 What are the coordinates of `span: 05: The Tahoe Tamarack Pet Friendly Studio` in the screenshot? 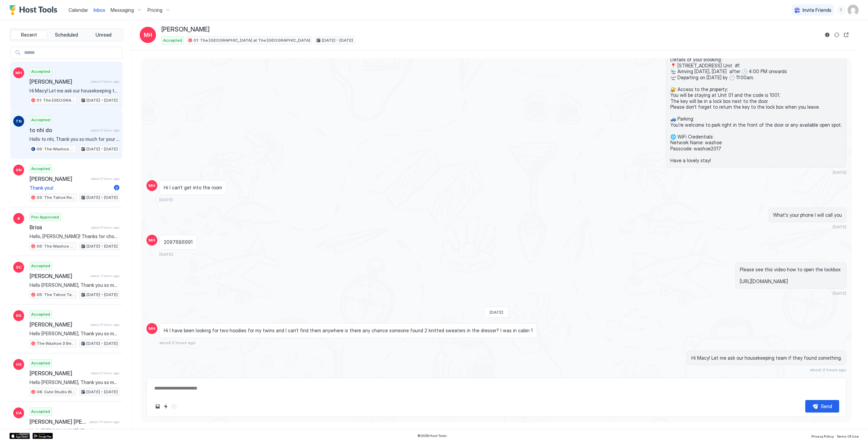 It's located at (55, 295).